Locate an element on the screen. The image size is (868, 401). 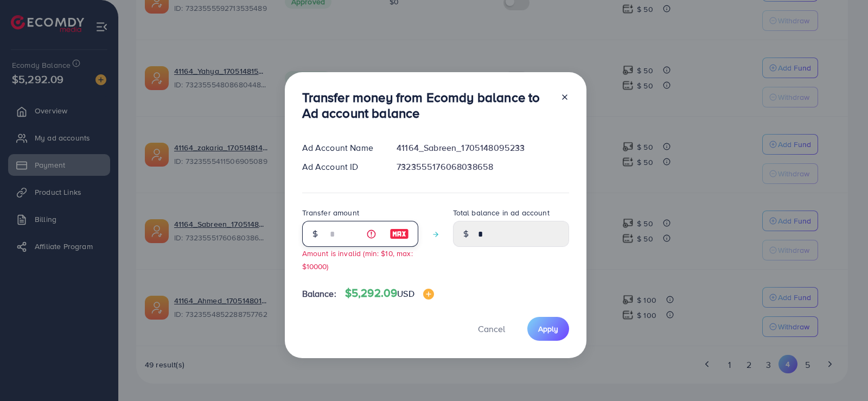
label: Transfer amount is located at coordinates (330, 213).